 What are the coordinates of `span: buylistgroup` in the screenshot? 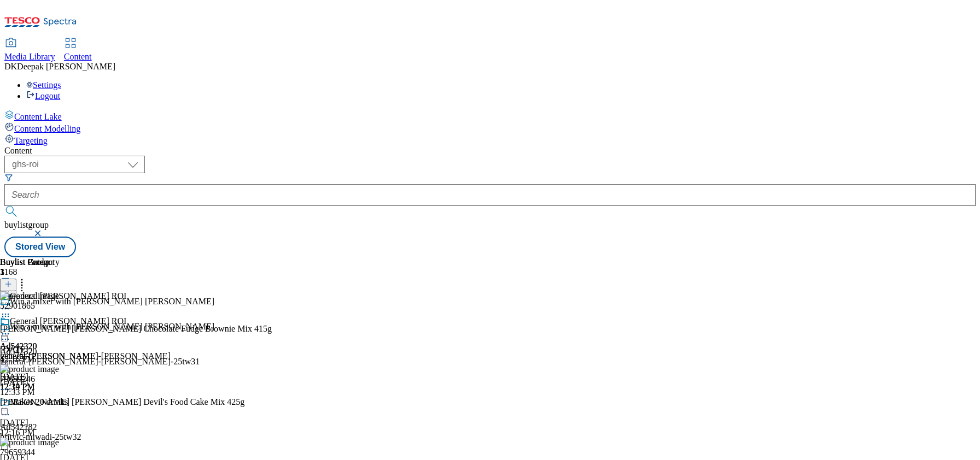 It's located at (26, 225).